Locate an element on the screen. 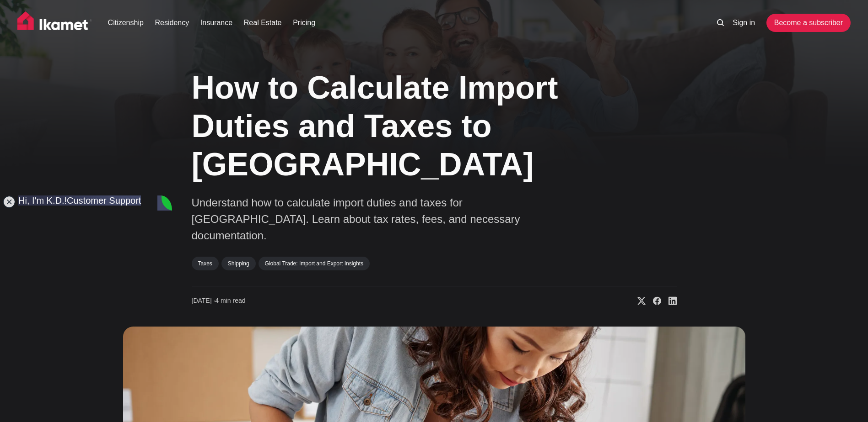  a: Taxes is located at coordinates (205, 264).